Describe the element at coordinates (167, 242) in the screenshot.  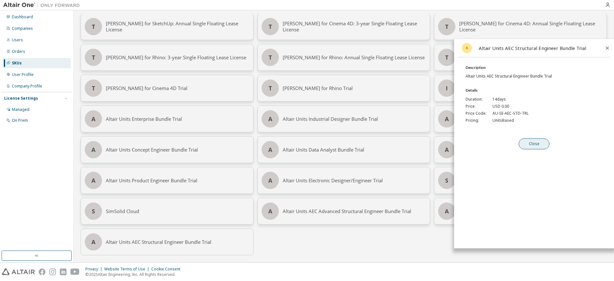
I see `button: AAltair Units AEC Structural Engineer Bundle Trial` at that location.